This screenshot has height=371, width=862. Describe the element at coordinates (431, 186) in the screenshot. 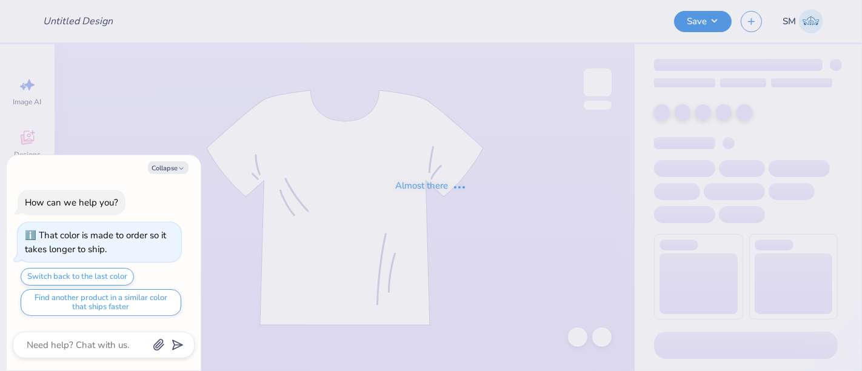

I see `div: Almost there` at that location.